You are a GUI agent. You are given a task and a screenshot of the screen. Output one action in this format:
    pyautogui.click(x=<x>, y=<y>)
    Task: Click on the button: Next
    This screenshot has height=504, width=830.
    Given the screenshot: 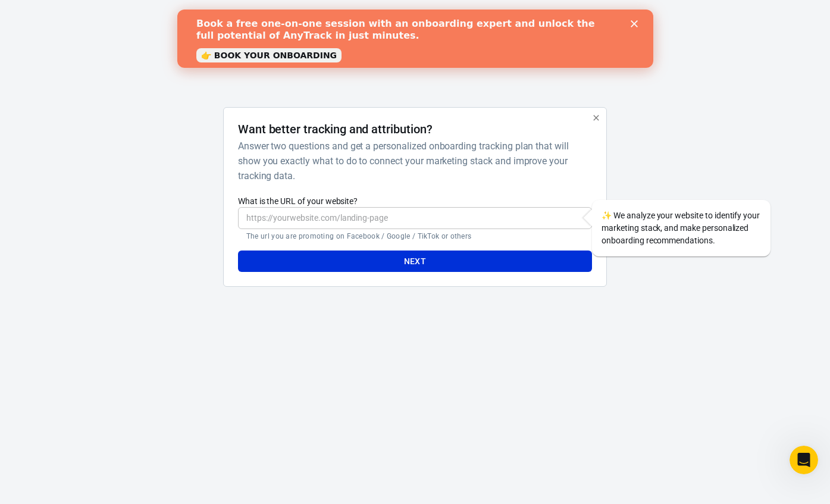 What is the action you would take?
    pyautogui.click(x=415, y=261)
    